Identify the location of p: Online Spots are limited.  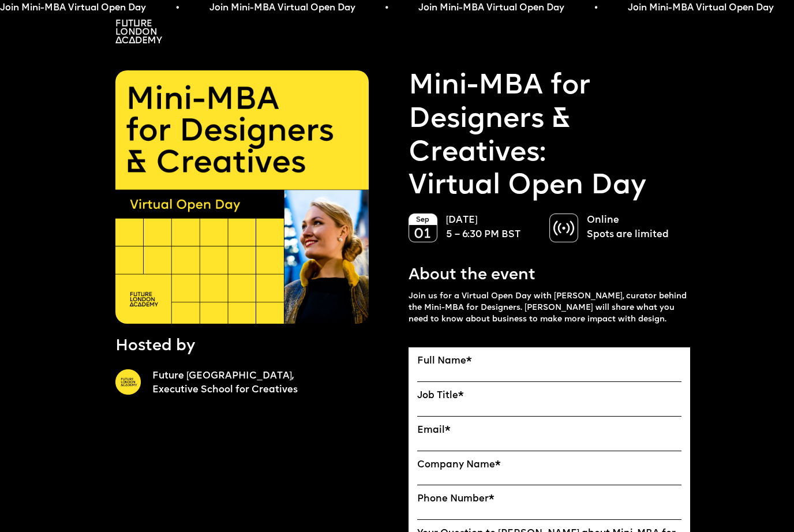
(632, 228).